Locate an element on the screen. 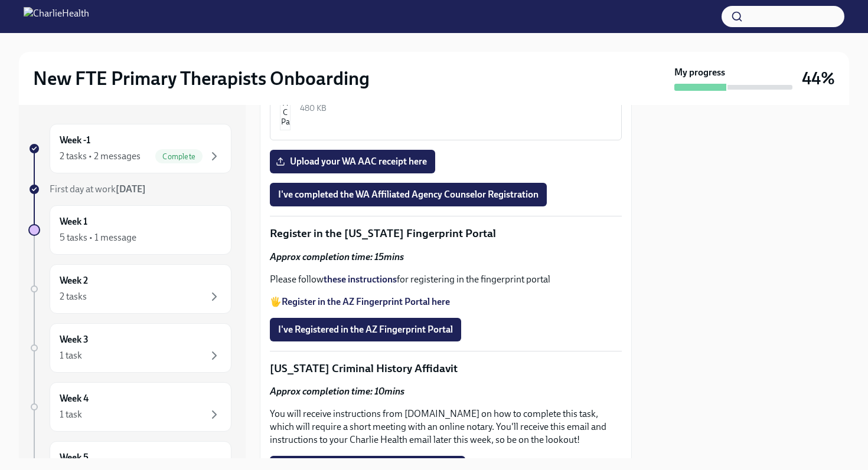  img: CharlieHealth is located at coordinates (56, 16).